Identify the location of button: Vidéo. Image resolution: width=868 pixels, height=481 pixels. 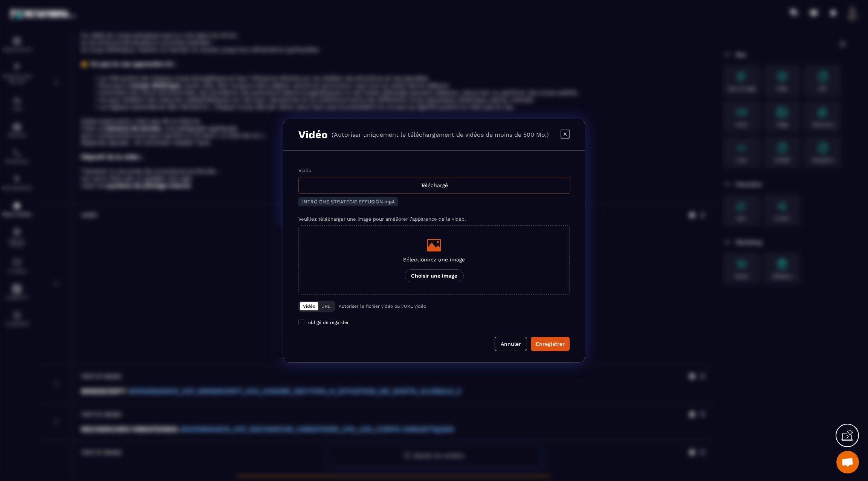
(309, 306).